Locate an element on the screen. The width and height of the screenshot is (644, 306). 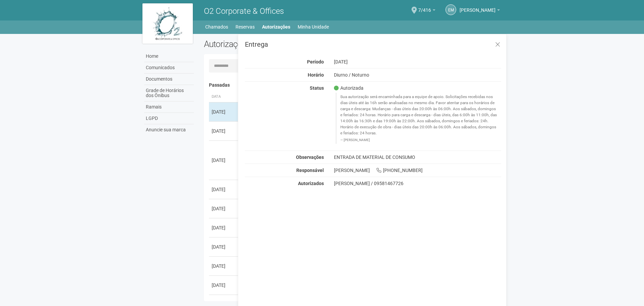
a: Chamados is located at coordinates (217, 27).